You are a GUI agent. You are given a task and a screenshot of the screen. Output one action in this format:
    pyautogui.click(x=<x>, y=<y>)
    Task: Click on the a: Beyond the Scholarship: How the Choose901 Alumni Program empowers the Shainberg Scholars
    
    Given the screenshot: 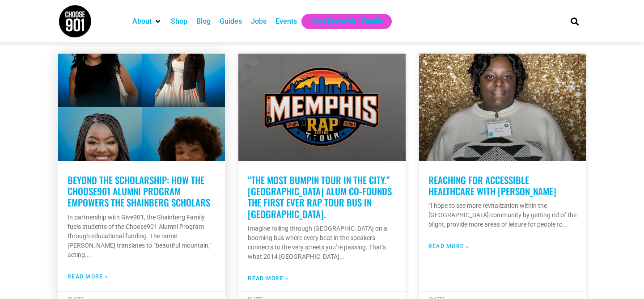 What is the action you would take?
    pyautogui.click(x=139, y=191)
    